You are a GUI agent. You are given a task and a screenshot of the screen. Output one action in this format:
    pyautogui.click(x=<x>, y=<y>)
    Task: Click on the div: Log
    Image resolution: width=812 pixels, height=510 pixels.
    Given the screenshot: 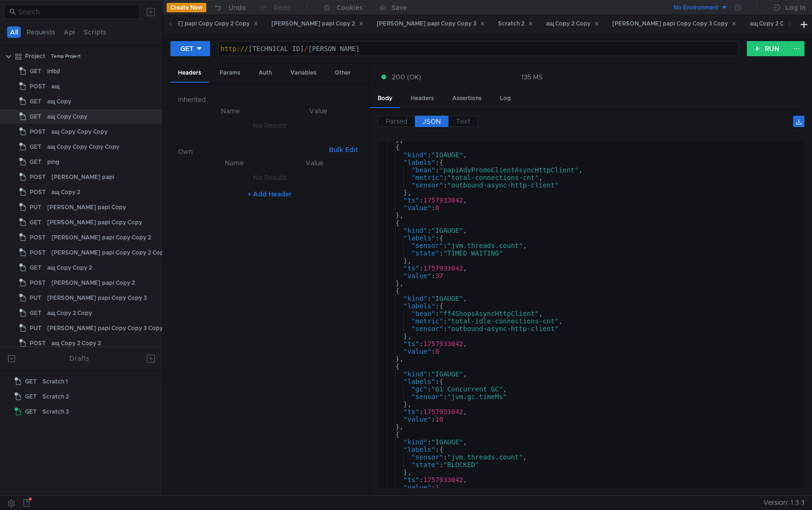 What is the action you would take?
    pyautogui.click(x=505, y=98)
    